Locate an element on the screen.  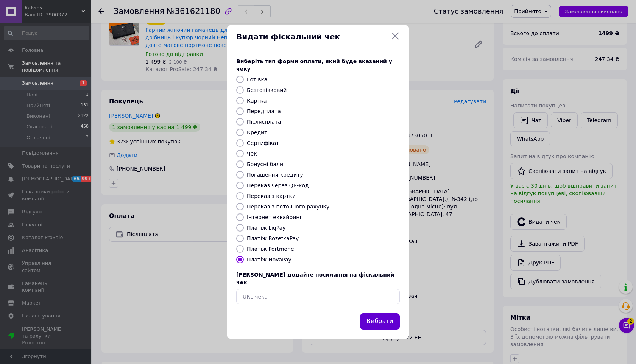
label: Платіж RozetkaPay is located at coordinates (273, 238).